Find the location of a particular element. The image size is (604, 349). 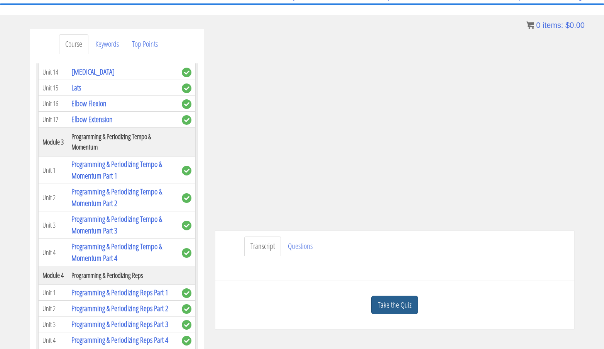

a: Transcript is located at coordinates (263, 246).